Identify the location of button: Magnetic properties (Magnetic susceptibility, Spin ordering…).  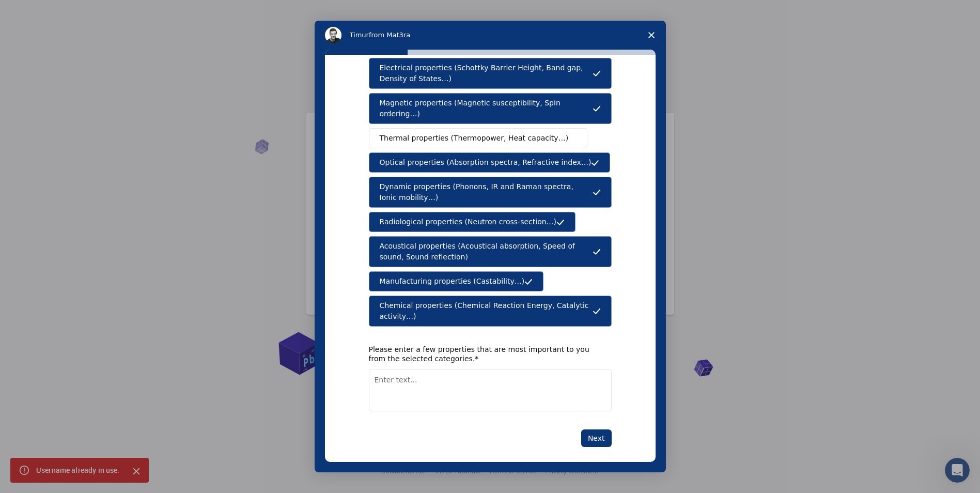
(490, 109).